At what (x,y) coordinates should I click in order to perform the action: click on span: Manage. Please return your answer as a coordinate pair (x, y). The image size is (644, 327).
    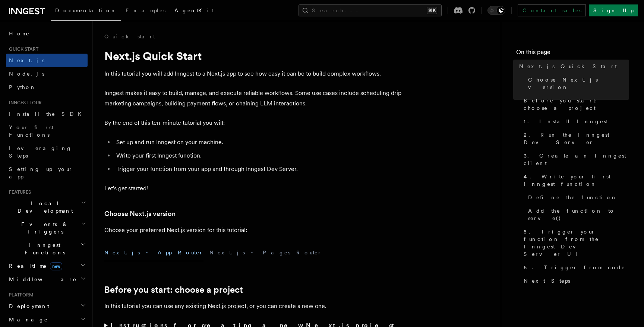
    Looking at the image, I should click on (27, 319).